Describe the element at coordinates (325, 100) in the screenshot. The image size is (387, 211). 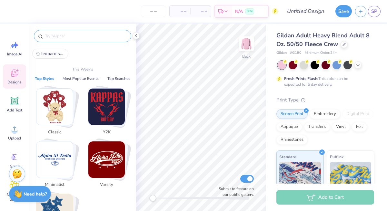
I see `div: Print Type` at that location.